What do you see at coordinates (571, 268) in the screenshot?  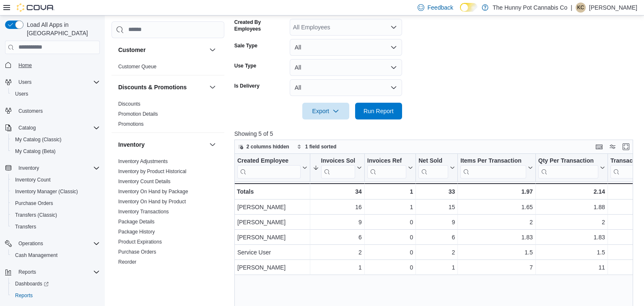 I see `div: 11` at bounding box center [571, 268].